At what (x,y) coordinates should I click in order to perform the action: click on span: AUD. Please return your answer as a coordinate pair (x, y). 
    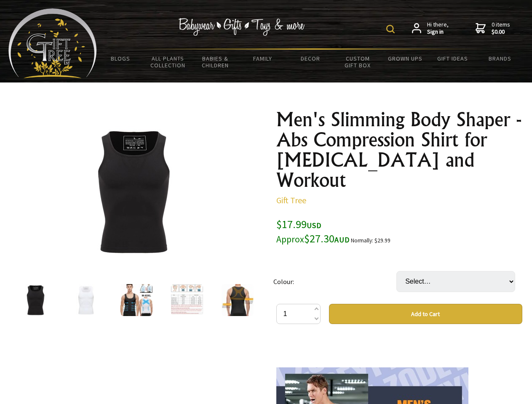
    Looking at the image, I should click on (342, 240).